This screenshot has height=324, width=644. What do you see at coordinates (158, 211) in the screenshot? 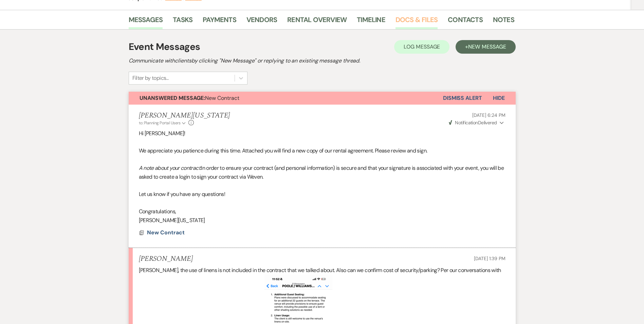
I see `span: Congratulations,` at bounding box center [158, 211].